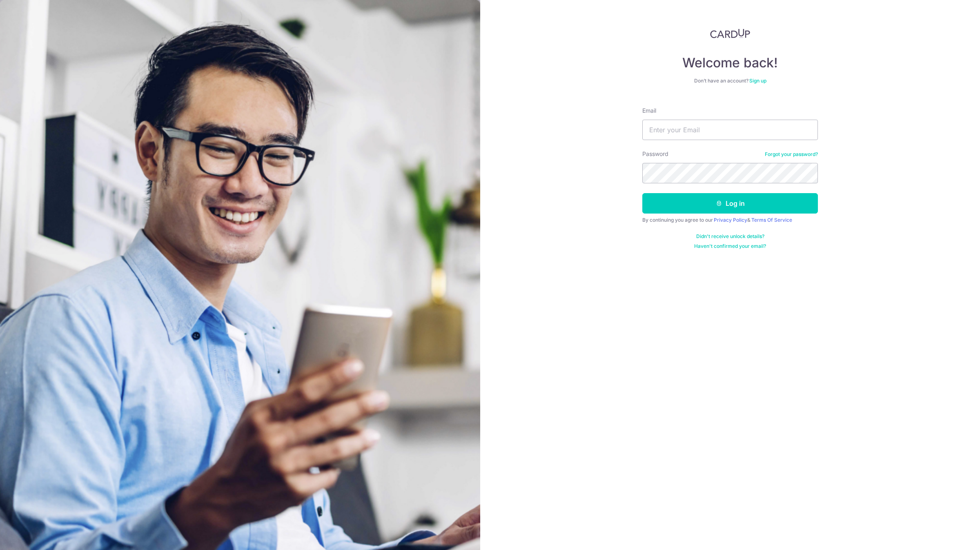 The image size is (980, 550). Describe the element at coordinates (771, 220) in the screenshot. I see `a: Terms Of Service` at that location.